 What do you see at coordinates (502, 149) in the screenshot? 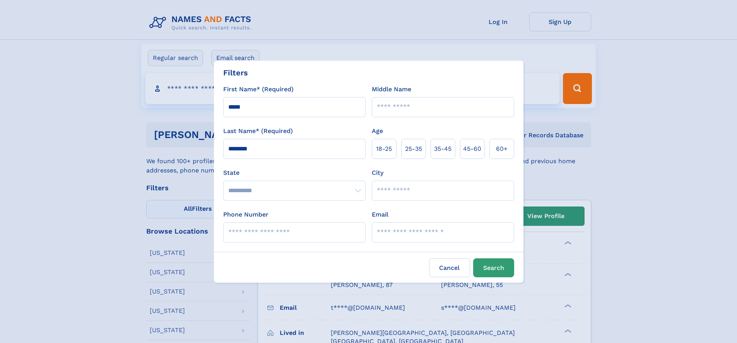
I see `span: 60+` at bounding box center [502, 149].